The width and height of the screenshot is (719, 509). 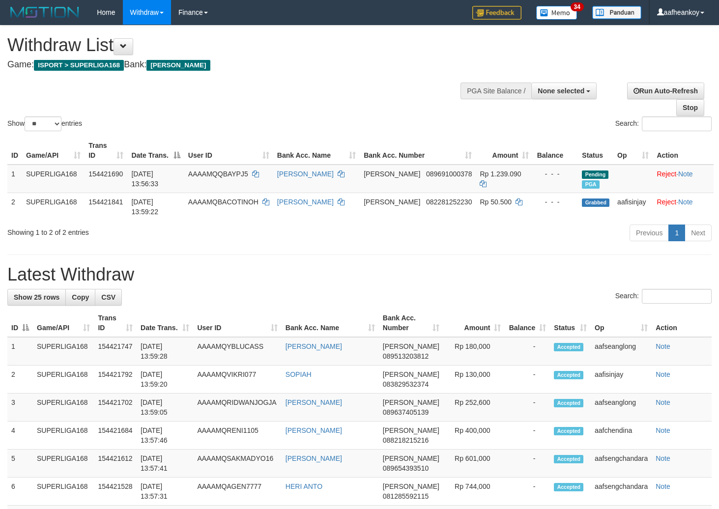 What do you see at coordinates (36, 297) in the screenshot?
I see `a: Show 25 rows` at bounding box center [36, 297].